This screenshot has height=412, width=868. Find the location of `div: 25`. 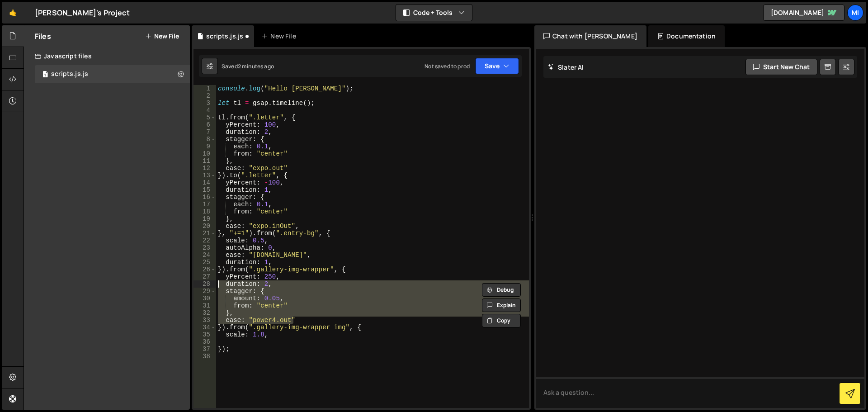

div: 25 is located at coordinates (205, 263).